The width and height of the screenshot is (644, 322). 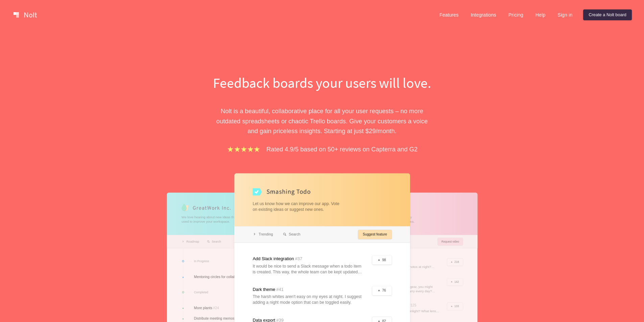 What do you see at coordinates (540, 15) in the screenshot?
I see `a: Help` at bounding box center [540, 15].